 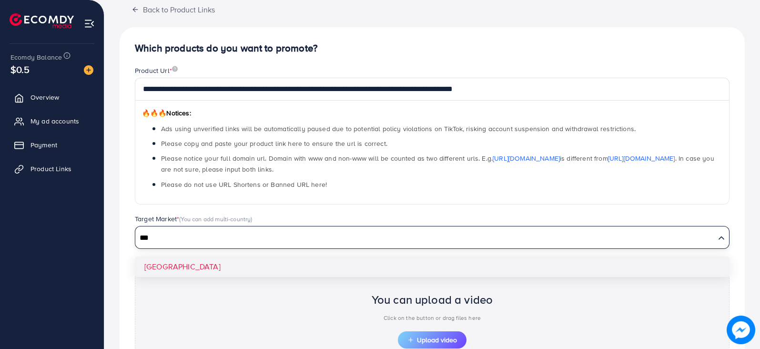 I want to click on span: My ad accounts, so click(x=55, y=121).